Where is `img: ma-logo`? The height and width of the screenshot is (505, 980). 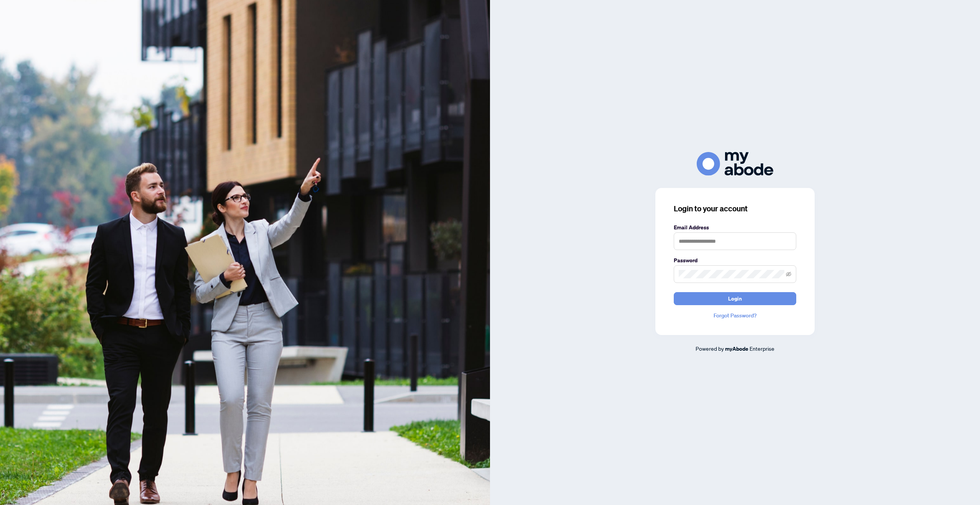 img: ma-logo is located at coordinates (735, 164).